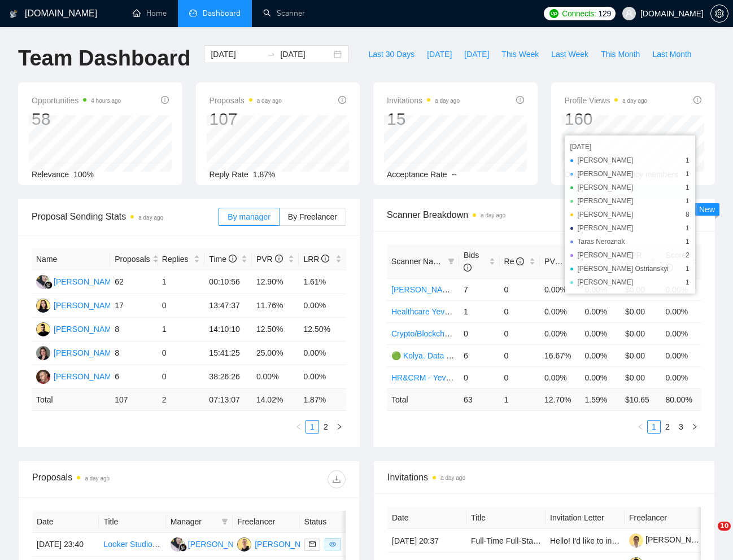 This screenshot has height=560, width=733. Describe the element at coordinates (479, 399) in the screenshot. I see `td: 63` at that location.